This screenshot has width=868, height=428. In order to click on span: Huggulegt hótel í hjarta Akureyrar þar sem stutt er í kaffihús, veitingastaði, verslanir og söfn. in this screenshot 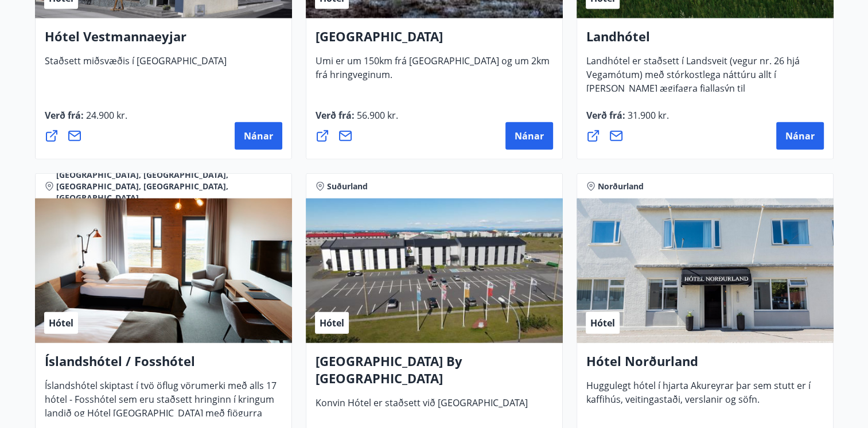, I will do `click(698, 397)`.